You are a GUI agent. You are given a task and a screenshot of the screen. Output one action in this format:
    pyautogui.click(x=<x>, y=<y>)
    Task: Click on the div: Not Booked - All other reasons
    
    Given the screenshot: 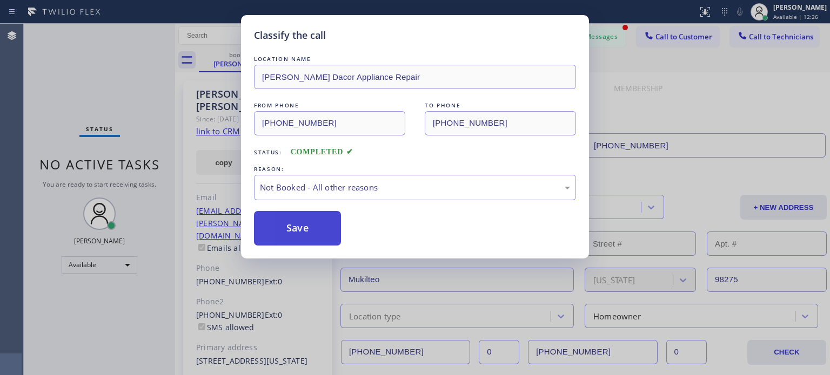 What is the action you would take?
    pyautogui.click(x=415, y=187)
    